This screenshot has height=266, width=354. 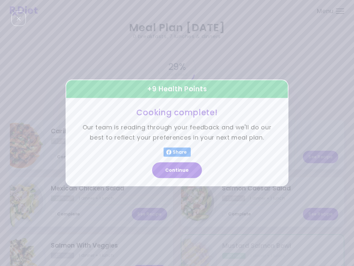 I want to click on div: Close, so click(x=19, y=19).